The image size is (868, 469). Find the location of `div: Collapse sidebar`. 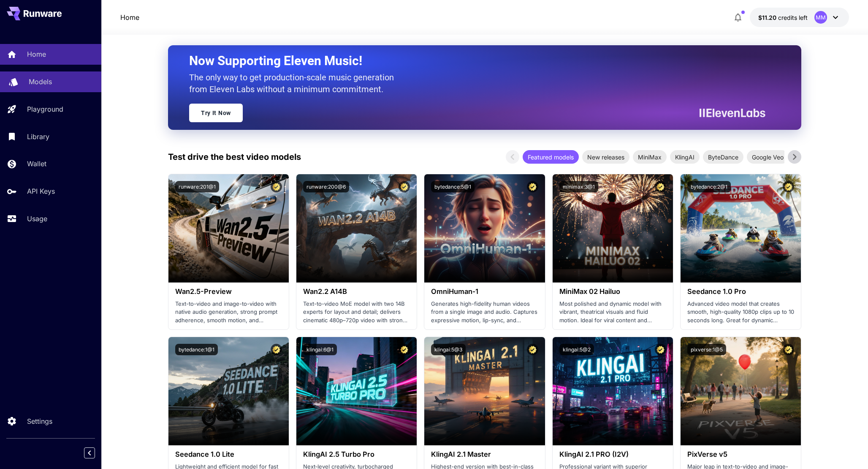

div: Collapse sidebar is located at coordinates (96, 453).